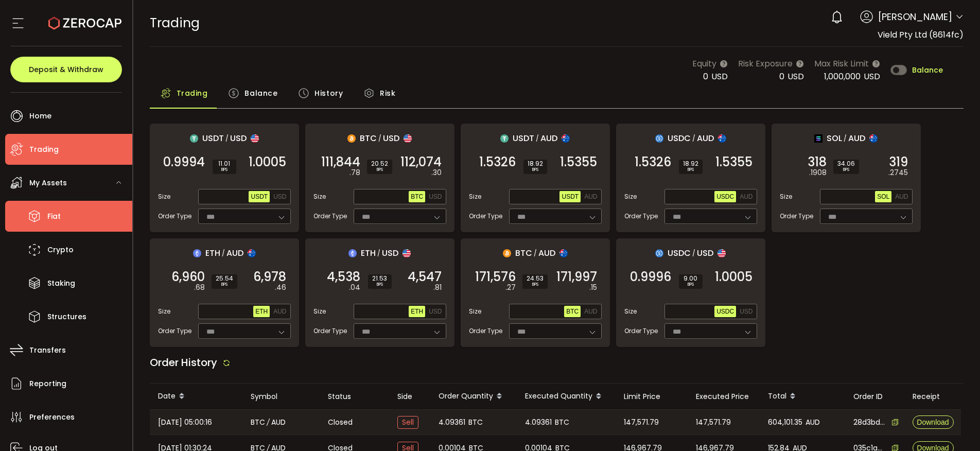 The width and height of the screenshot is (980, 451). What do you see at coordinates (340, 422) in the screenshot?
I see `span: Closed` at bounding box center [340, 422].